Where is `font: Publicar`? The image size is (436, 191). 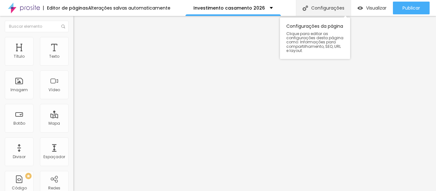 font: Publicar is located at coordinates (411, 8).